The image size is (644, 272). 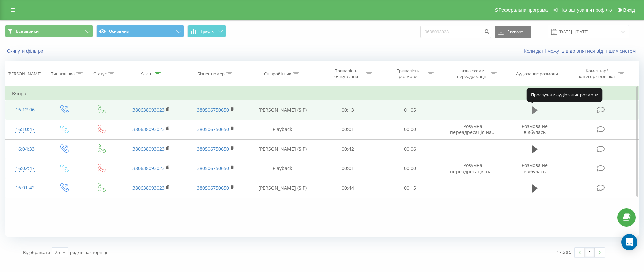 What do you see at coordinates (27, 31) in the screenshot?
I see `span: Все звонки` at bounding box center [27, 31].